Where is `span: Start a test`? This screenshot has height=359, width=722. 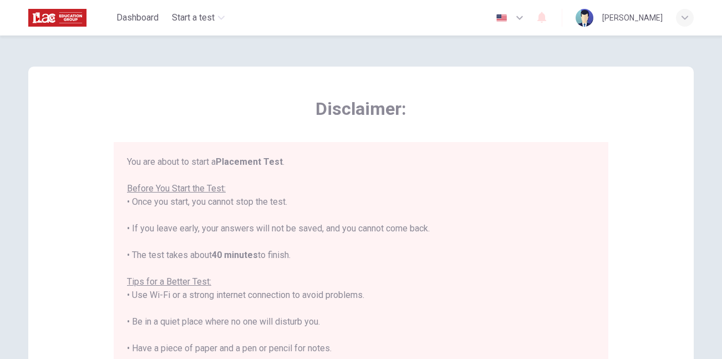
span: Start a test is located at coordinates (193, 18).